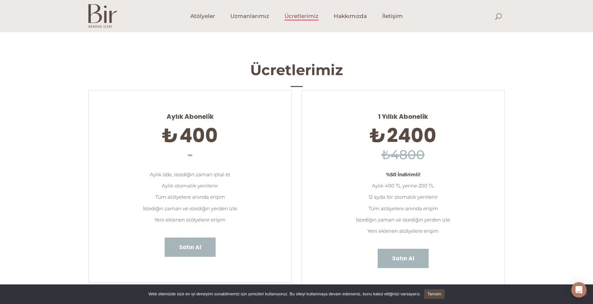  I want to click on span: 400, so click(199, 135).